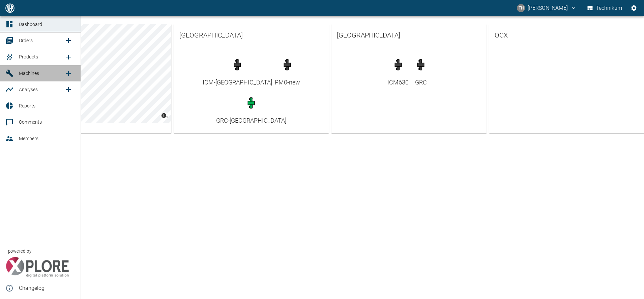 Image resolution: width=644 pixels, height=299 pixels. Describe the element at coordinates (94, 73) in the screenshot. I see `canvas: Map` at that location.